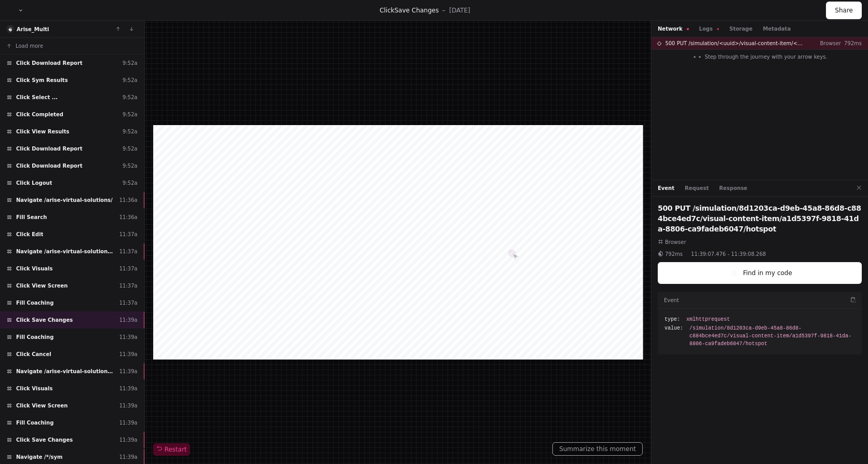 This screenshot has height=464, width=868. I want to click on button: Storage, so click(741, 29).